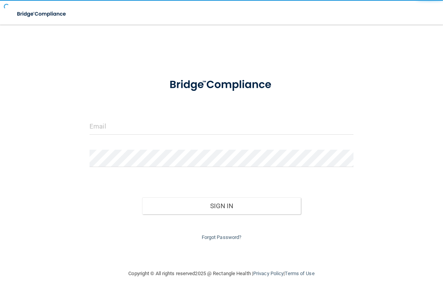 The width and height of the screenshot is (443, 294). Describe the element at coordinates (222, 273) in the screenshot. I see `div: Copyright © All rights reserved 2025 @ Rectangle Health | |` at that location.